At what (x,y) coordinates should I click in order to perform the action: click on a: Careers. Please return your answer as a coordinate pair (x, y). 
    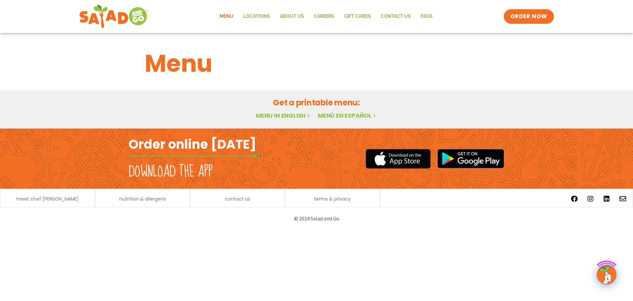
    Looking at the image, I should click on (324, 16).